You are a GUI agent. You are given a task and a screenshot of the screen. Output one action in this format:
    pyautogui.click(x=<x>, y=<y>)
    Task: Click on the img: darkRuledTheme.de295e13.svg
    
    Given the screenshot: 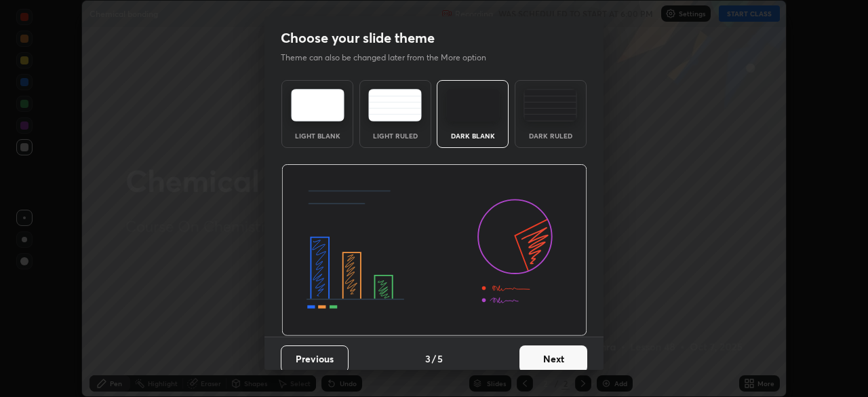 What is the action you would take?
    pyautogui.click(x=550, y=105)
    